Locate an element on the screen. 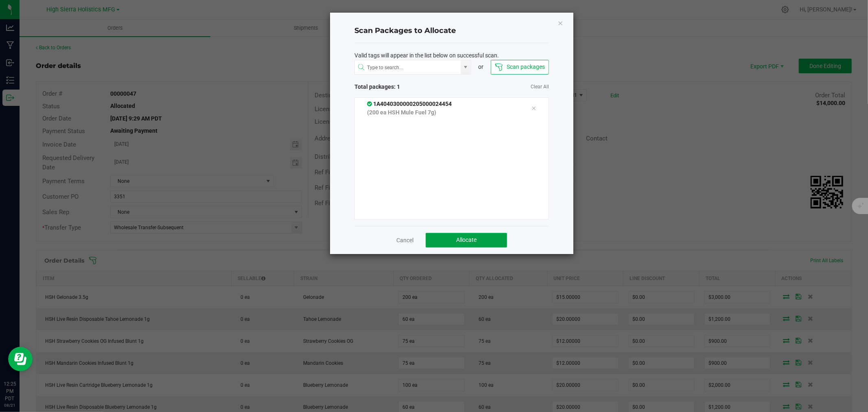 This screenshot has height=412, width=868. button: Scan packages is located at coordinates (520, 67).